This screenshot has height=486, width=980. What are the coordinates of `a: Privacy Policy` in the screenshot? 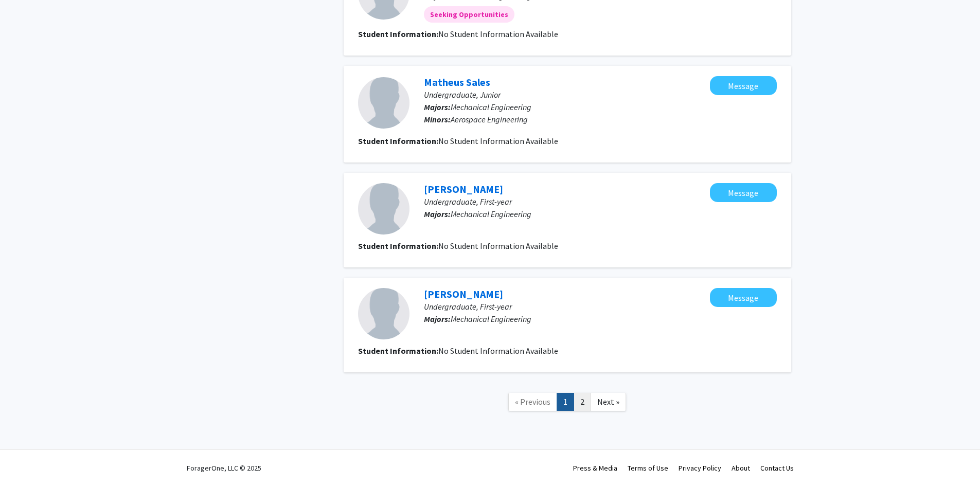 It's located at (700, 468).